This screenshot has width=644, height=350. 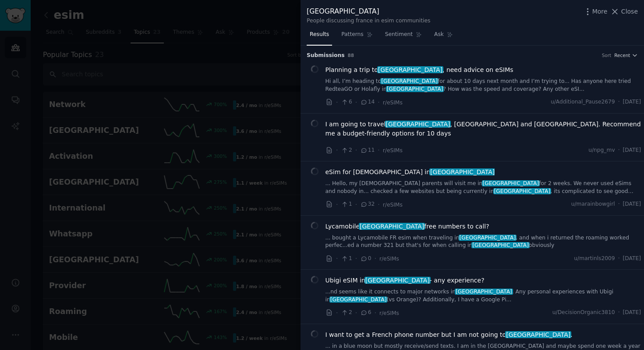 I want to click on span: 0, so click(x=366, y=259).